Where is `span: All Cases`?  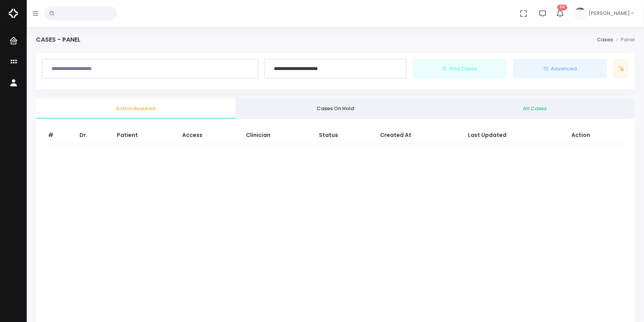 span: All Cases is located at coordinates (535, 109).